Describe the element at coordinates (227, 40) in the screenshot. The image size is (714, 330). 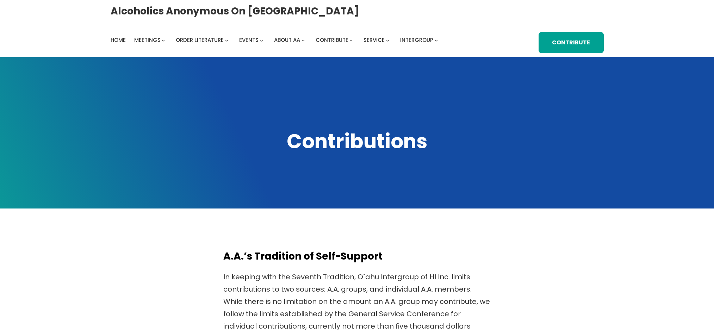
I see `button: Order Literature submenu` at that location.